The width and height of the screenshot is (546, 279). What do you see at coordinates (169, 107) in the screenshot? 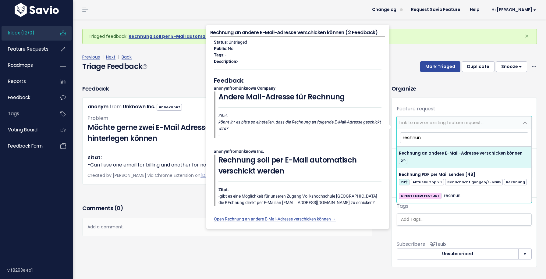
I see `strong: unbekannt` at bounding box center [169, 107].